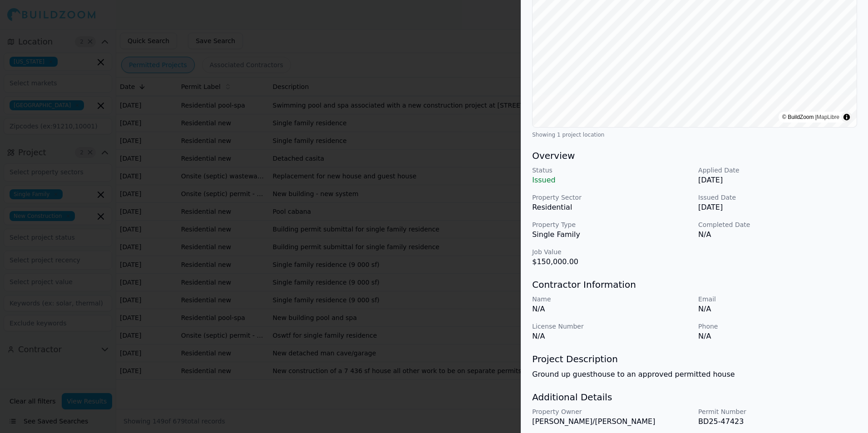  What do you see at coordinates (612, 180) in the screenshot?
I see `p: Issued` at bounding box center [612, 180].